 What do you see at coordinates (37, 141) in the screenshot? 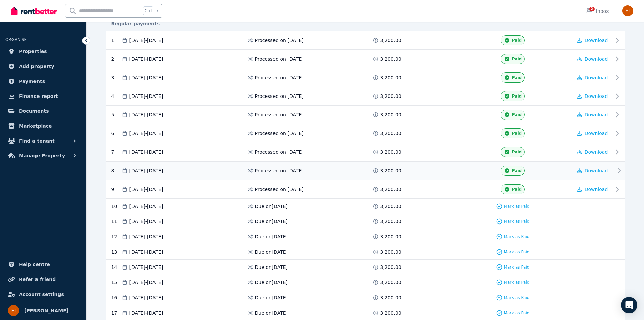
I see `span: Find a tenant` at bounding box center [37, 141].